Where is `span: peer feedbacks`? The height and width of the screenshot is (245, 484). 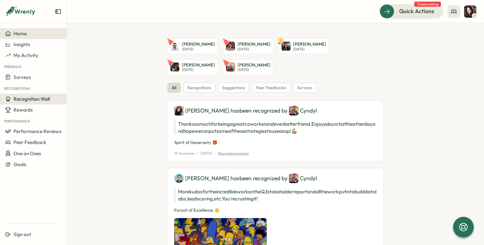 span: peer feedbacks is located at coordinates (271, 88).